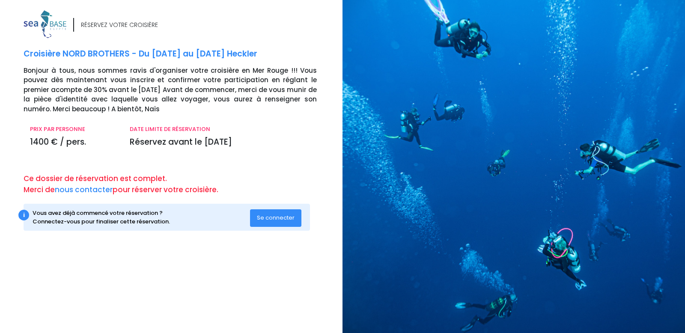 This screenshot has height=333, width=685. What do you see at coordinates (276, 218) in the screenshot?
I see `button: Se connecter` at bounding box center [276, 218].